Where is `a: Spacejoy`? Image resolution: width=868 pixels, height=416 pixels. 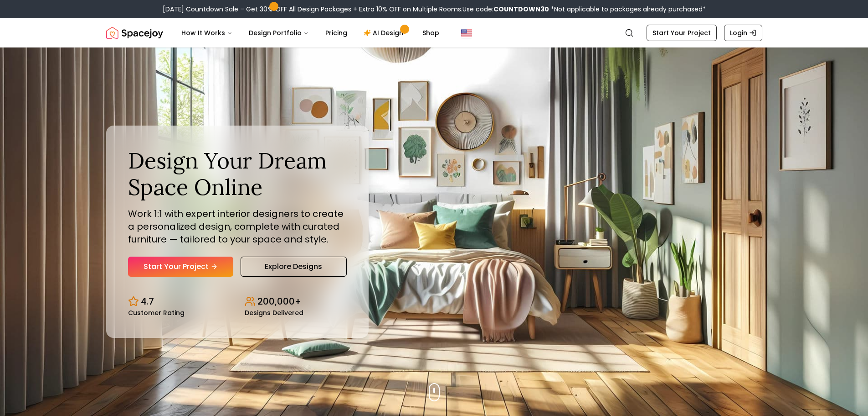 a: Spacejoy is located at coordinates (135, 33).